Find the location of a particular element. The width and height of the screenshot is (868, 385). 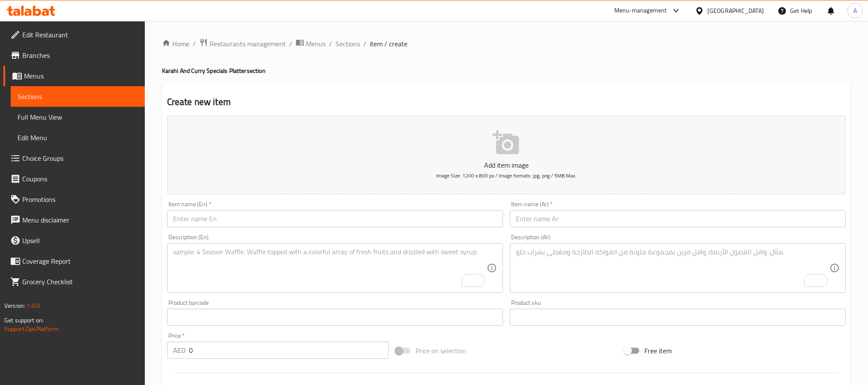

a: Grocery Checklist is located at coordinates (74, 282).